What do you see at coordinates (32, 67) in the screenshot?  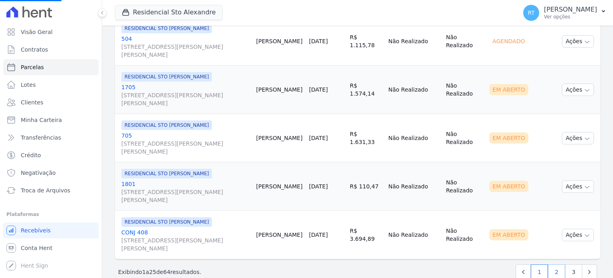 I see `span: Parcelas` at bounding box center [32, 67].